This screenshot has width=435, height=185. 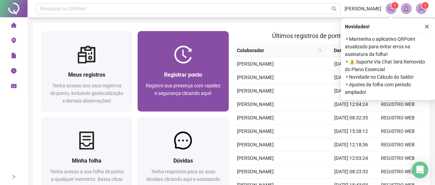 I want to click on span: Meus registros, so click(x=87, y=74).